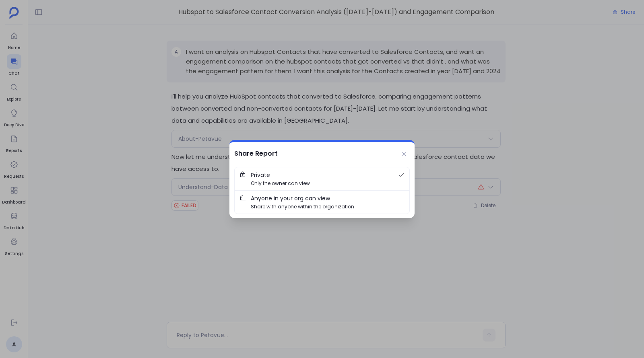 This screenshot has height=358, width=644. I want to click on button: PrivateOnly the owner can view, so click(322, 179).